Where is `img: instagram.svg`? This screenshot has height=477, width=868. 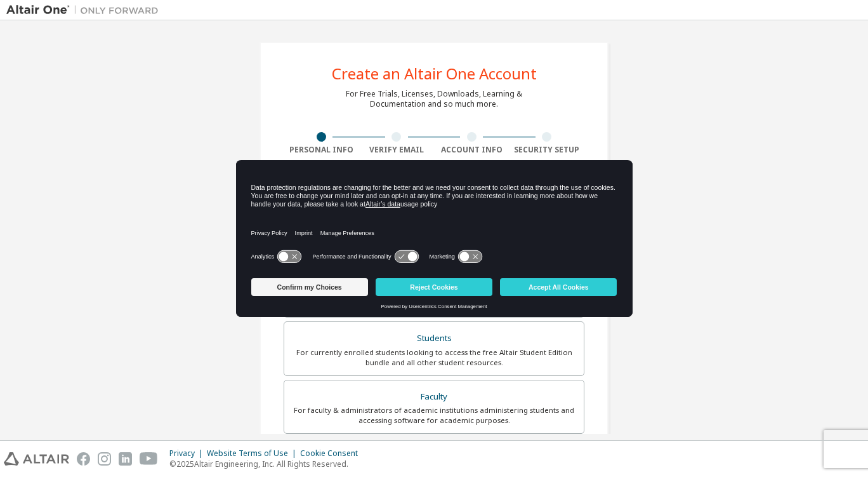
img: instagram.svg is located at coordinates (104, 458).